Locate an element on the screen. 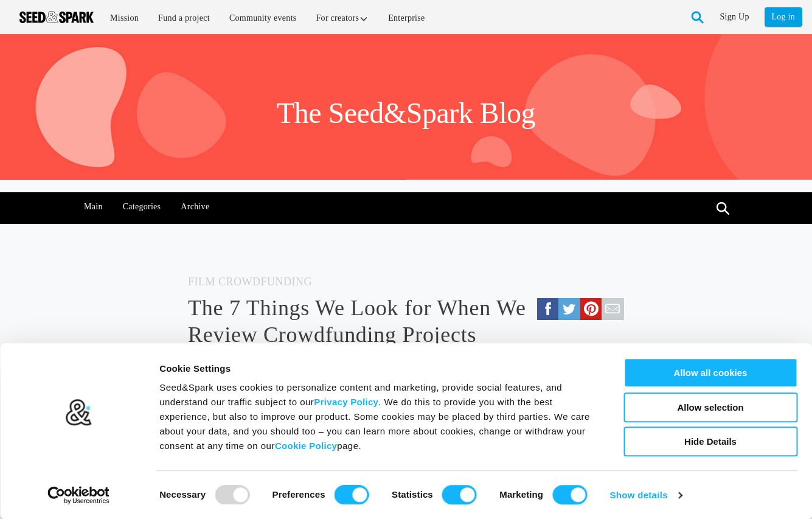  div: Cookie Settings is located at coordinates (378, 369).